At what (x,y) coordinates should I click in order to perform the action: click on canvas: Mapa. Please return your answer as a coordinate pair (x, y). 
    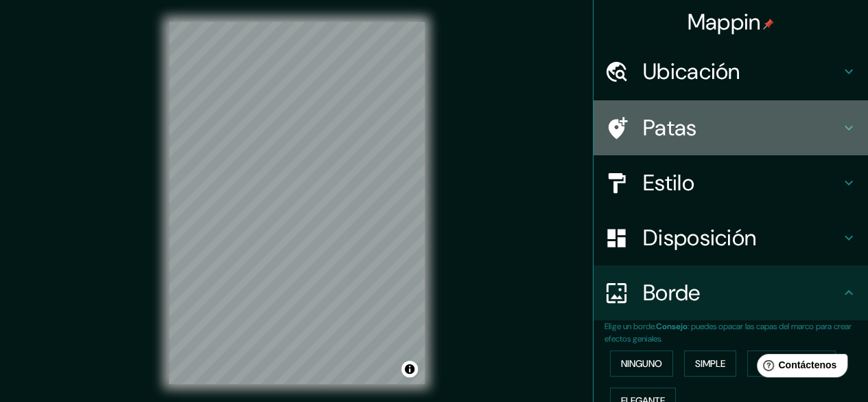
    Looking at the image, I should click on (296, 202).